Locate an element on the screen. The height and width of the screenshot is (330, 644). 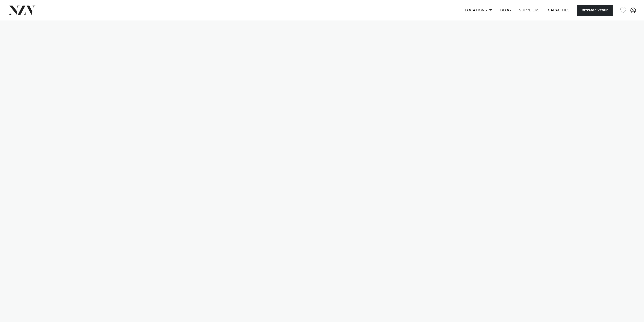
a: SUPPLIERS is located at coordinates (529, 10).